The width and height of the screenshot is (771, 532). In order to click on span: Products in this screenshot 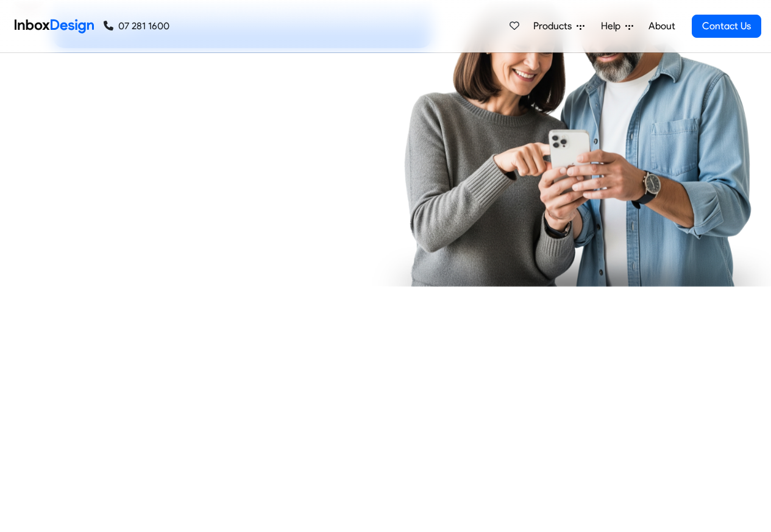, I will do `click(555, 26)`.